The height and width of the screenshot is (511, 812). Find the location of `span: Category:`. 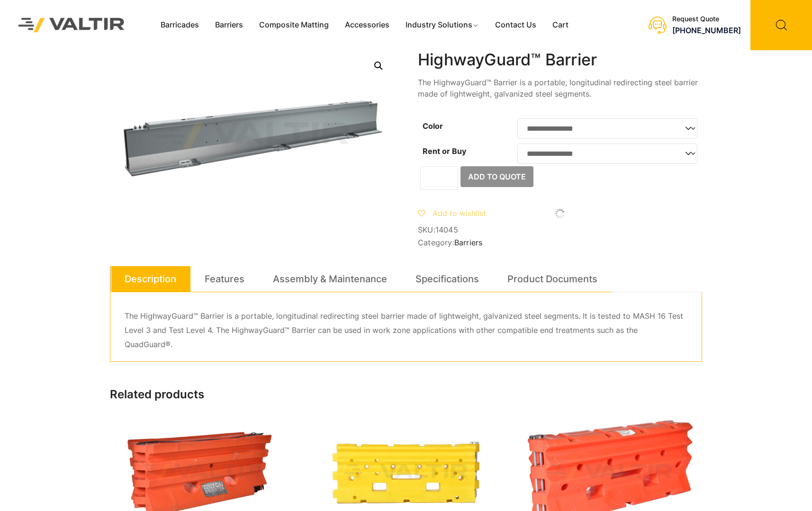

span: Category: is located at coordinates (560, 242).